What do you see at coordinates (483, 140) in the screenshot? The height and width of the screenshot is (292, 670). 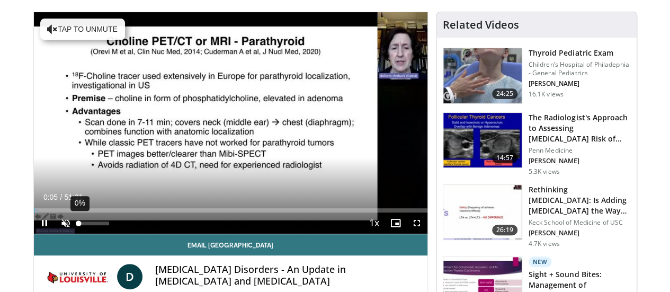 I see `img: 64bf5cfb-7b6d-429f-8d89-8118f524719e.150x105_q85_crop-smart_upscale.jpg` at bounding box center [483, 140].